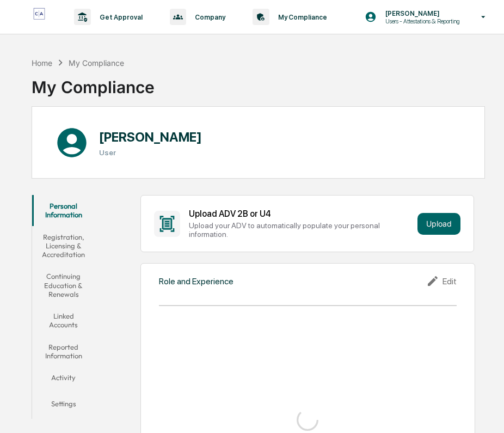  I want to click on button: Reported Information, so click(64, 352).